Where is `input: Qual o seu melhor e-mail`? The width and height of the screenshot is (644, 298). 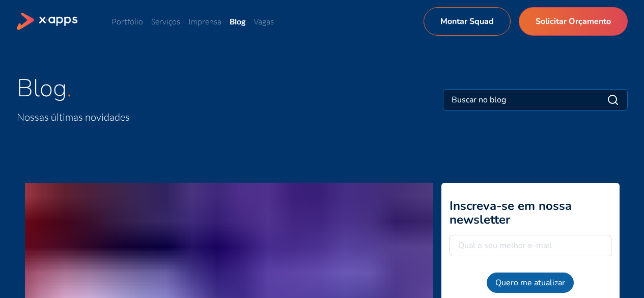 input: Qual o seu melhor e-mail is located at coordinates (530, 246).